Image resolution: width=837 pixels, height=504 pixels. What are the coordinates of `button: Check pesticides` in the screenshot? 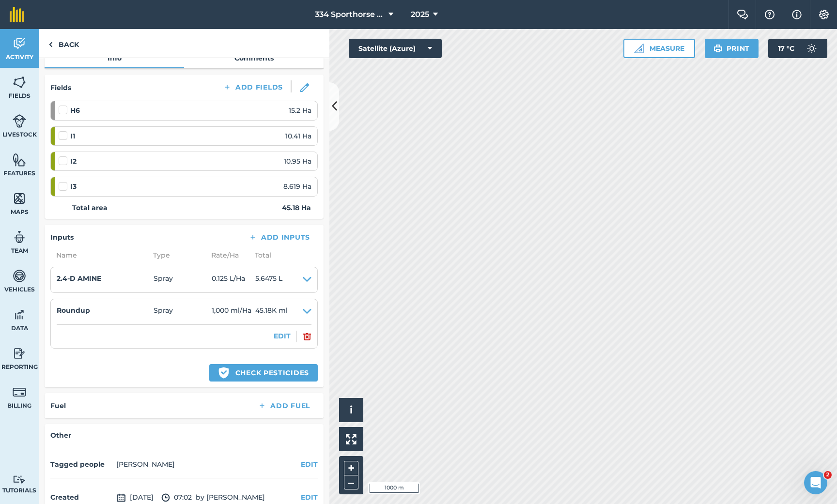 It's located at (264, 373).